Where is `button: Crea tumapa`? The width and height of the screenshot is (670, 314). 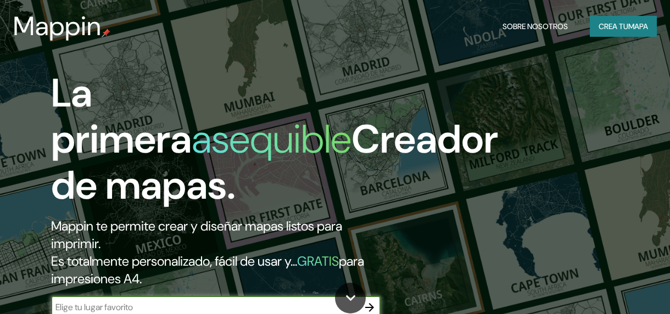 button: Crea tumapa is located at coordinates (623, 26).